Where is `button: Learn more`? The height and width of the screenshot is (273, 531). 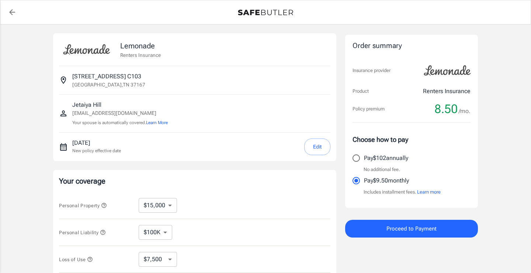 button: Learn more is located at coordinates (429, 192).